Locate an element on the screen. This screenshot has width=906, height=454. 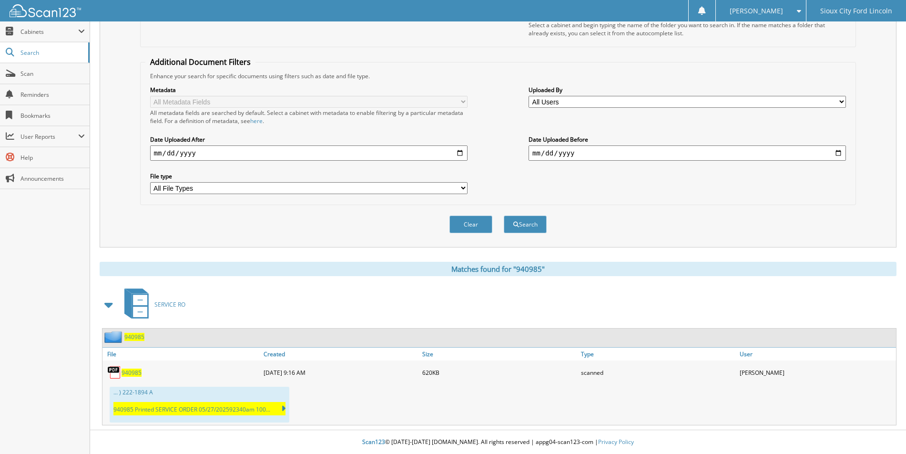
span: User Reports is located at coordinates (49, 136).